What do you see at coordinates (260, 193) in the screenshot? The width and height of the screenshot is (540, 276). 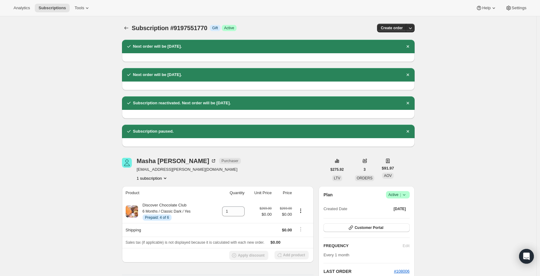 I see `th: Unit Price` at bounding box center [260, 193].